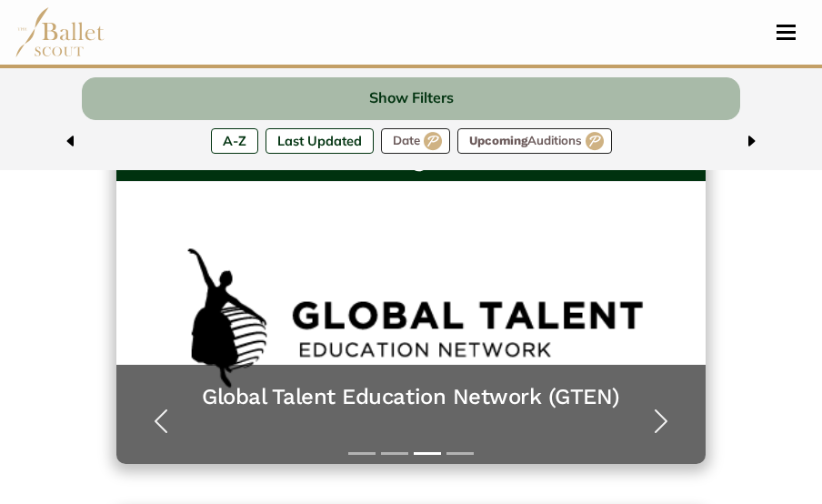  I want to click on h5: Global Talent Education Network (GTEN), so click(411, 397).